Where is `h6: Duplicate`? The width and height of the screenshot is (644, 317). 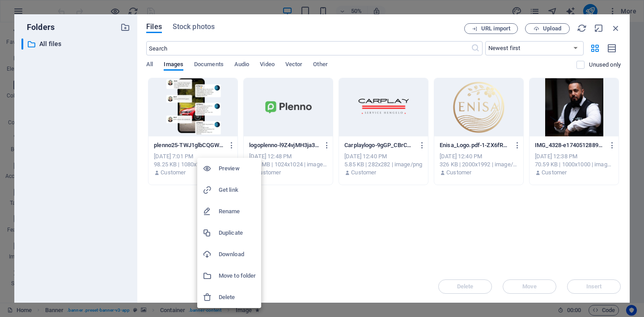 h6: Duplicate is located at coordinates (237, 233).